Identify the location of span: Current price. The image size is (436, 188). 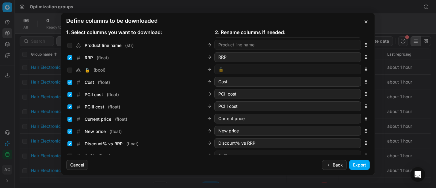
(98, 119).